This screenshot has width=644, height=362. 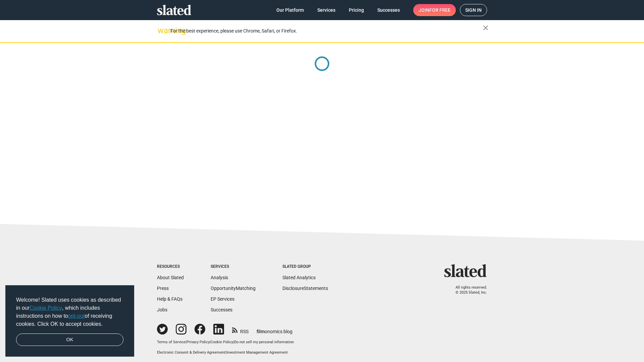 I want to click on a: Joinfor free, so click(x=434, y=10).